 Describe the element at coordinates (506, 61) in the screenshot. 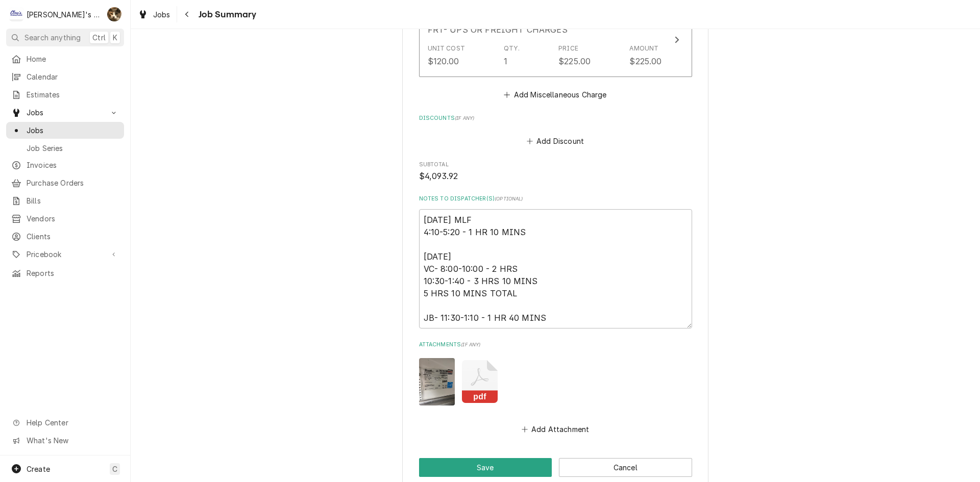

I see `div: 1` at that location.